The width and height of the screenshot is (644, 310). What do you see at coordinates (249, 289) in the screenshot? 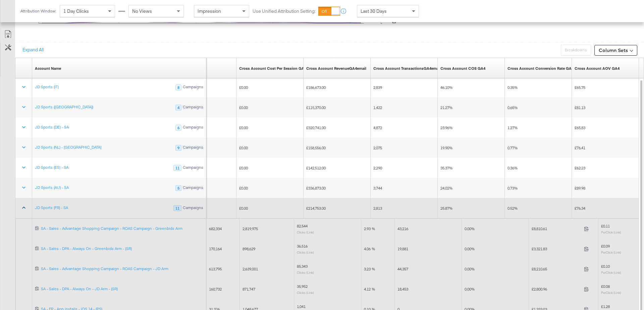
I see `span: 871,747` at bounding box center [249, 289].